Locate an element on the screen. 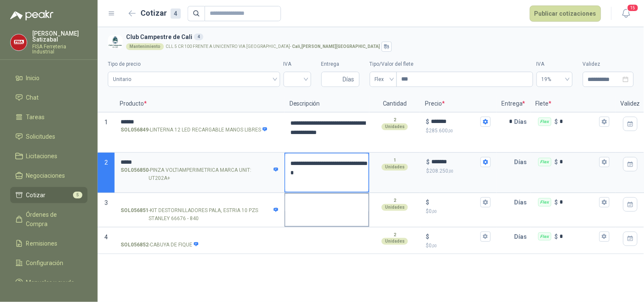 The height and width of the screenshot is (302, 644). a: Negociaciones is located at coordinates (49, 176).